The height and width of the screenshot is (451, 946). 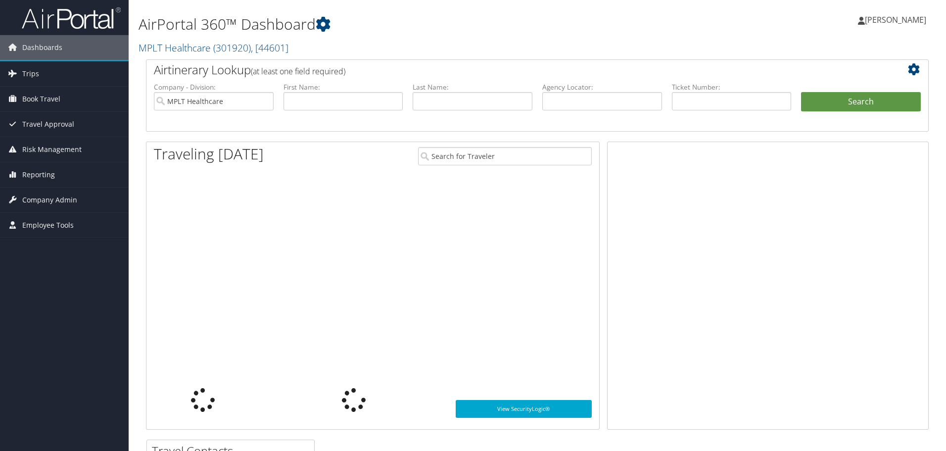 What do you see at coordinates (473, 87) in the screenshot?
I see `label: Last Name:` at bounding box center [473, 87].